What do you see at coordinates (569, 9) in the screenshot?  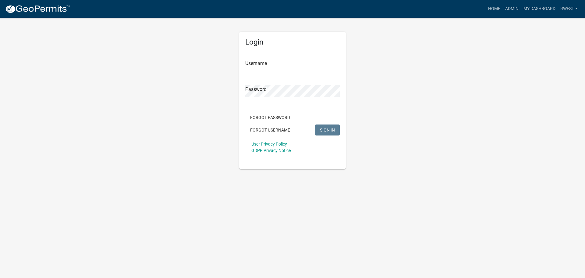 I see `a: rwest` at bounding box center [569, 9].